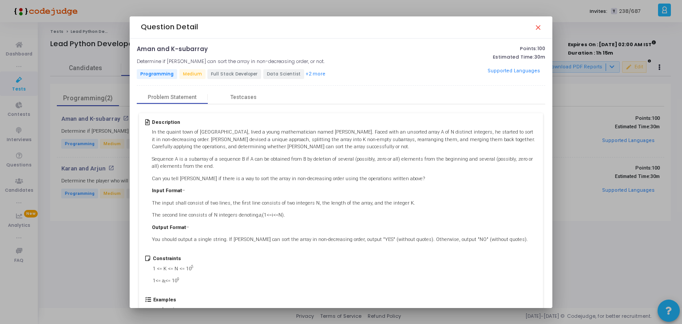  Describe the element at coordinates (284, 74) in the screenshot. I see `span: Data Scientist` at that location.